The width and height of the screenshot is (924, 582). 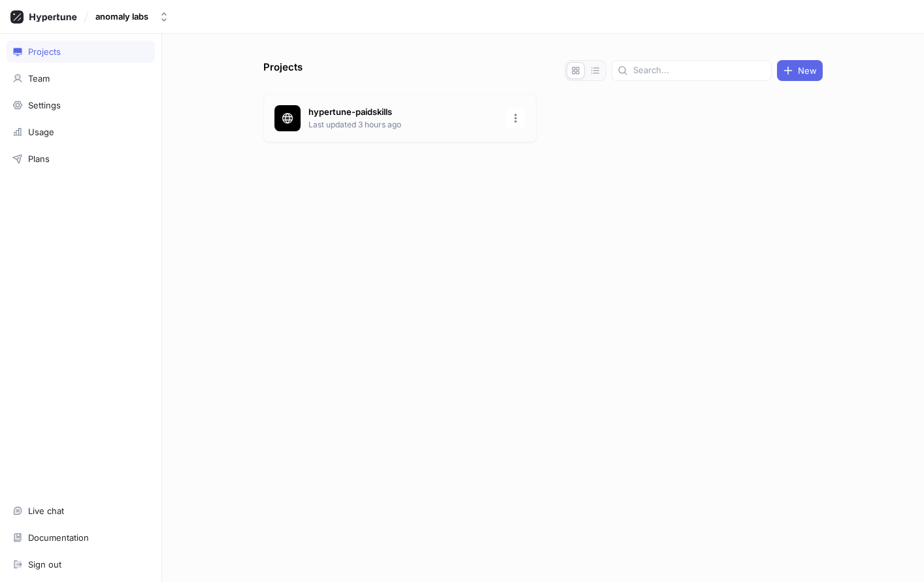 I want to click on a: Documentation, so click(x=80, y=538).